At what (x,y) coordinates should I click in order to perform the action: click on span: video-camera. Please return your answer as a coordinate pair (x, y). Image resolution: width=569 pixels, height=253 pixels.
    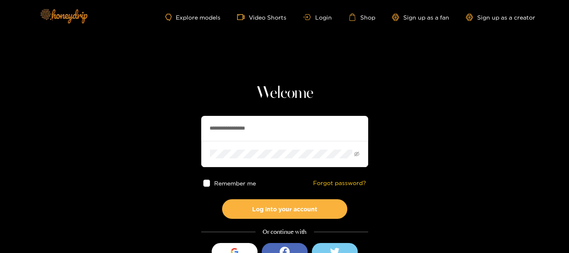
    Looking at the image, I should click on (243, 17).